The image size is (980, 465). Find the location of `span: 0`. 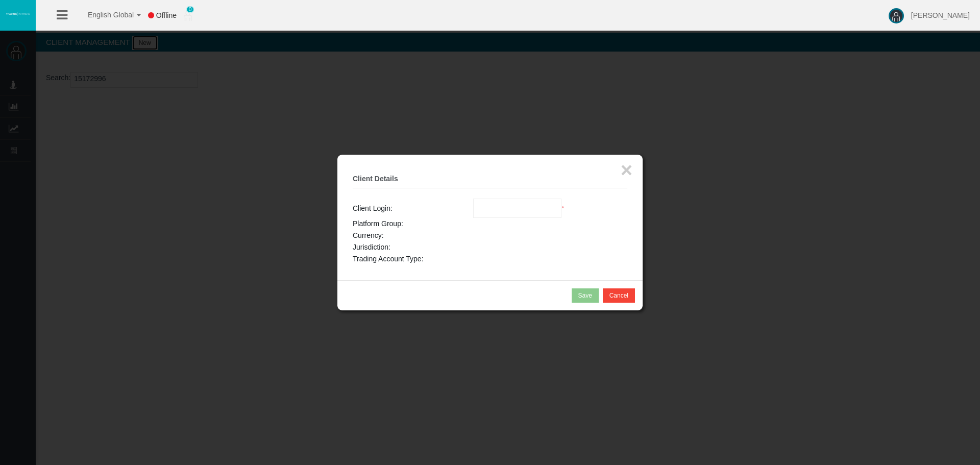

span: 0 is located at coordinates (190, 9).